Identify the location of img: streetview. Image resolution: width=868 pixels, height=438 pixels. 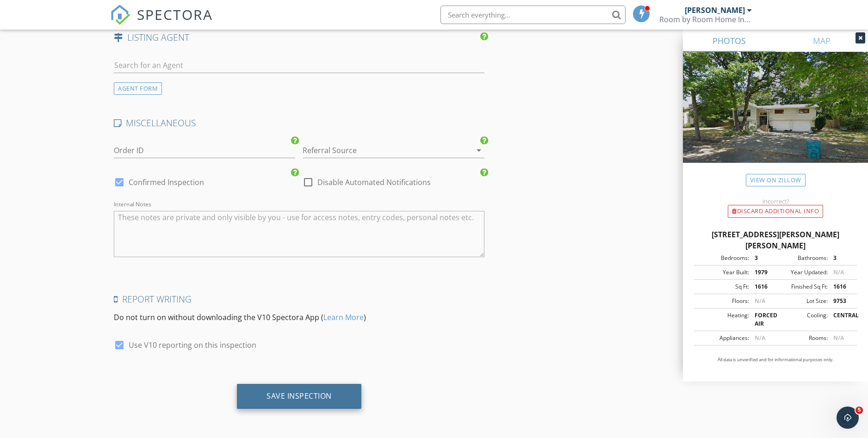
(775, 118).